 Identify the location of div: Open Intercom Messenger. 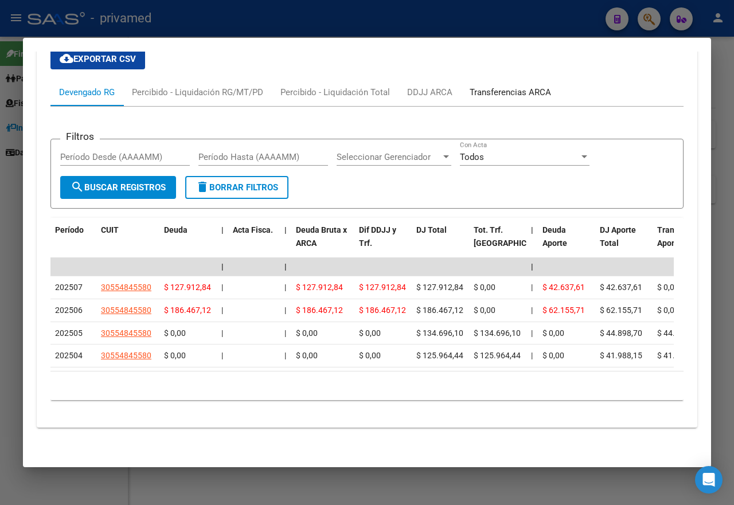
(709, 480).